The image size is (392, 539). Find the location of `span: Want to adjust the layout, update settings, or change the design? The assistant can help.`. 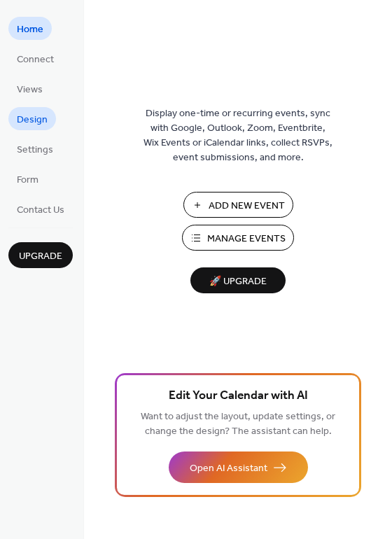

span: Want to adjust the layout, update settings, or change the design? The assistant can help. is located at coordinates (238, 424).